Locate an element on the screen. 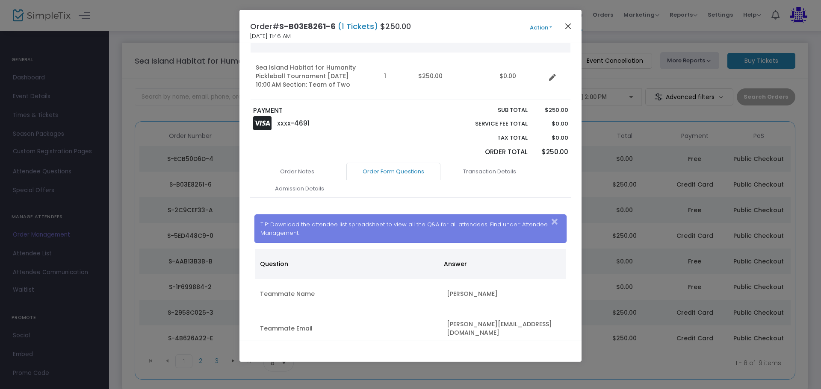 This screenshot has height=389, width=821. span: XXXX is located at coordinates (284, 124).